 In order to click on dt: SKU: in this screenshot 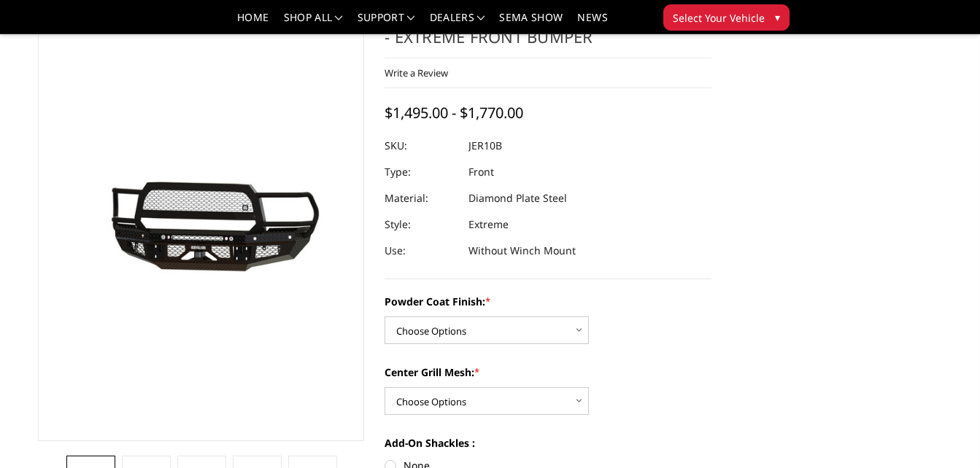, I will do `click(421, 145)`.